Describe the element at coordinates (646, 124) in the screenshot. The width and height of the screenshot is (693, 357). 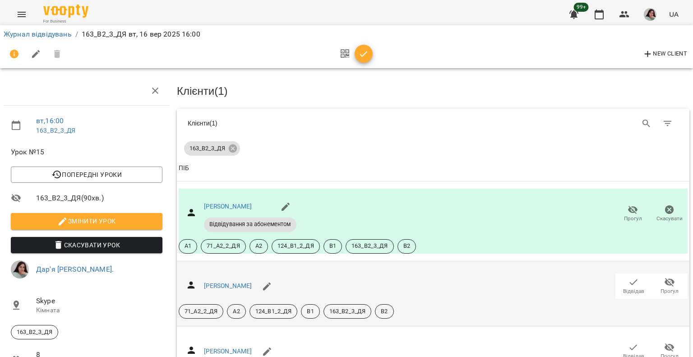
I see `button: Search` at that location.